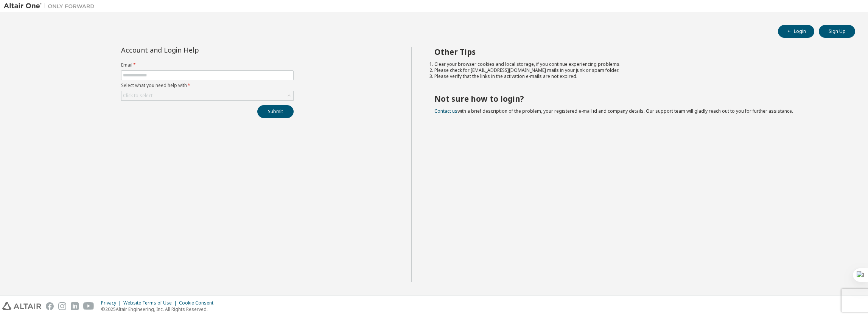  I want to click on div: Cookie Consent, so click(198, 303).